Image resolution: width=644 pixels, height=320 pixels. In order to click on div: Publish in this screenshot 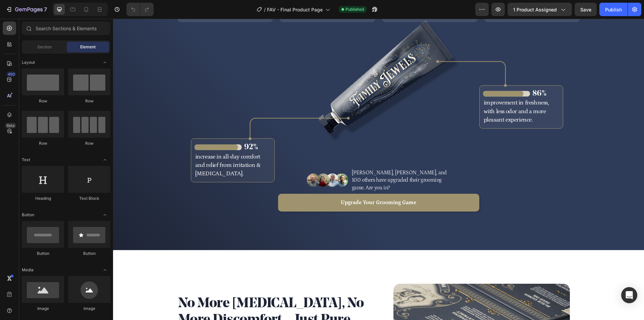, I will do `click(613, 10)`.